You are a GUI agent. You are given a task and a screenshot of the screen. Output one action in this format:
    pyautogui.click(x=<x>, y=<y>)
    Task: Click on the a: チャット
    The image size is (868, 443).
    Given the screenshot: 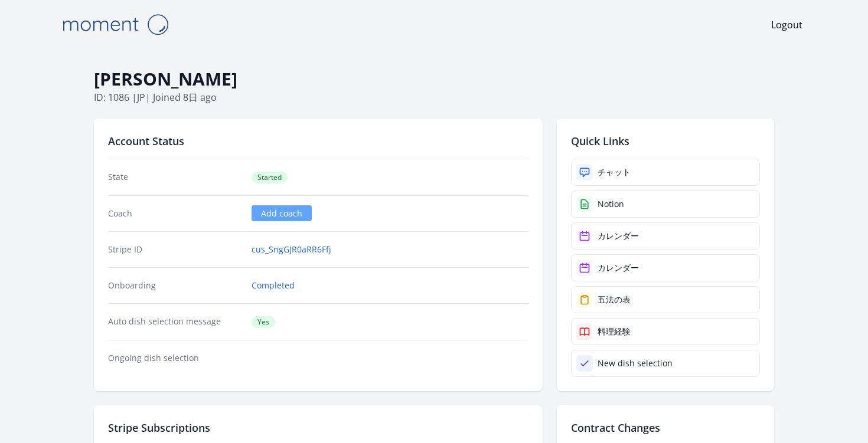 What is the action you would take?
    pyautogui.click(x=665, y=172)
    